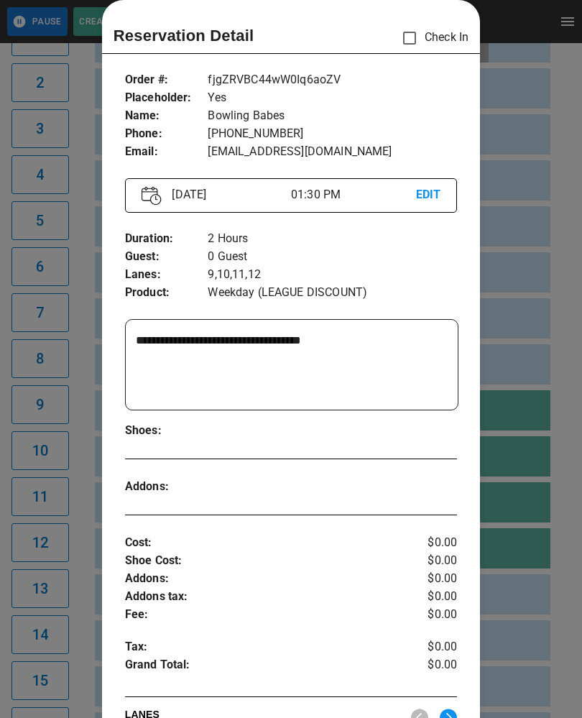  Describe the element at coordinates (332, 116) in the screenshot. I see `p: Bowling Babes` at that location.